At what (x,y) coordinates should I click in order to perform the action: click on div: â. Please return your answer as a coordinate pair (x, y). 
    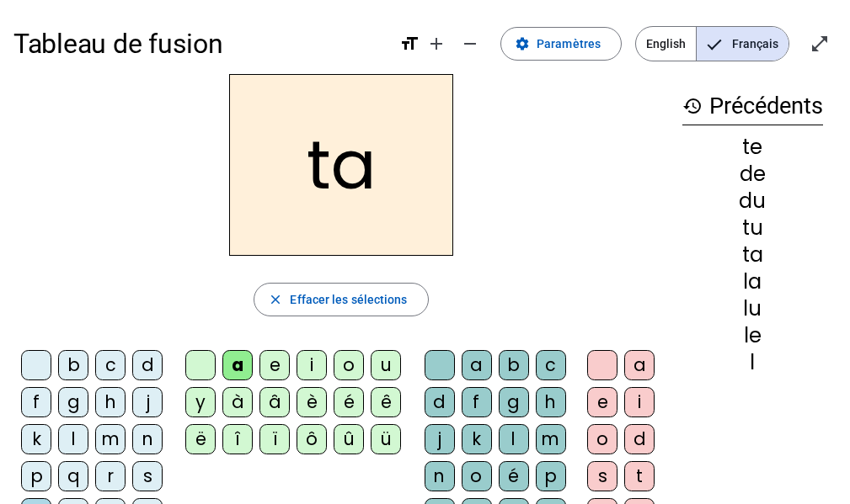
    Looking at the image, I should click on (274, 403).